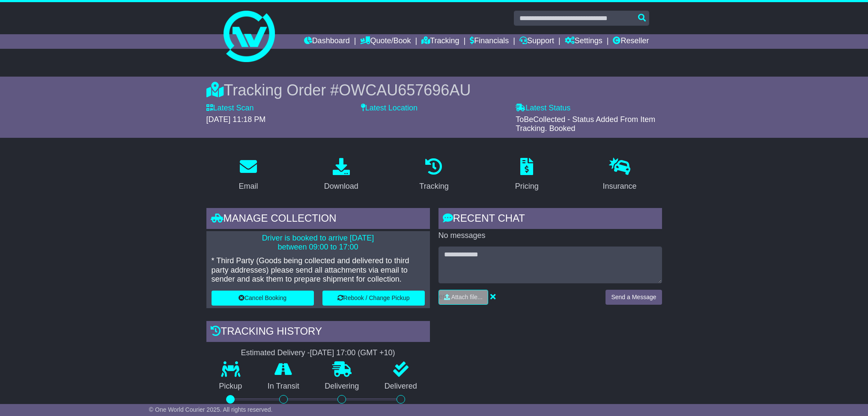 The height and width of the screenshot is (416, 868). I want to click on button: Rebook / Change Pickup, so click(373, 298).